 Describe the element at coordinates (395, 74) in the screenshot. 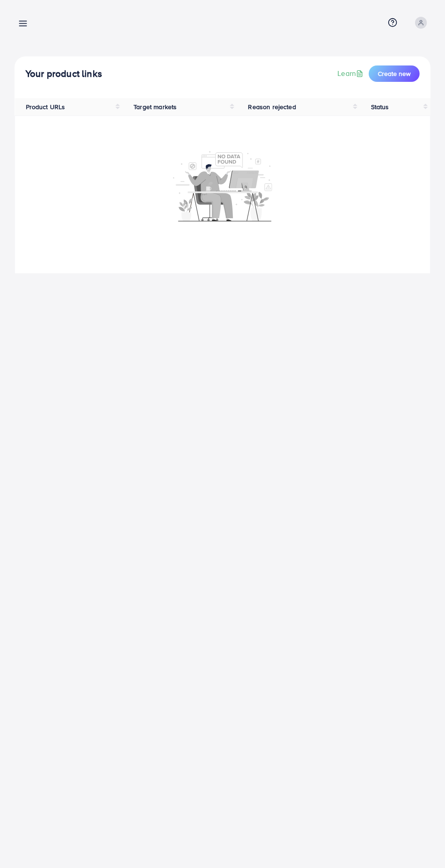

I see `button: Create new` at that location.